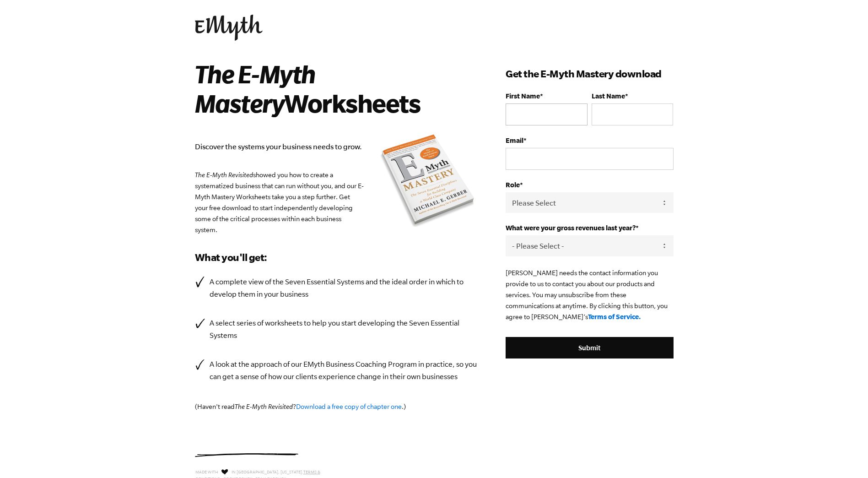 The width and height of the screenshot is (868, 478). Describe the element at coordinates (337, 257) in the screenshot. I see `h3: What you'll get:` at that location.